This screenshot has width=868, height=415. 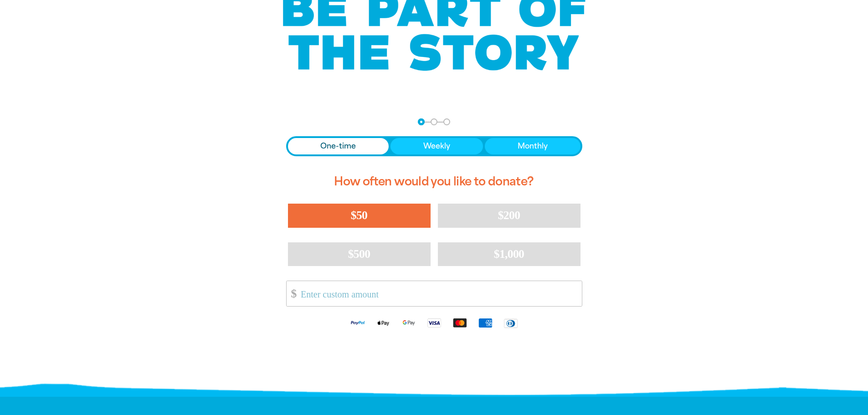 What do you see at coordinates (509, 255) in the screenshot?
I see `button: $1,000` at bounding box center [509, 255].